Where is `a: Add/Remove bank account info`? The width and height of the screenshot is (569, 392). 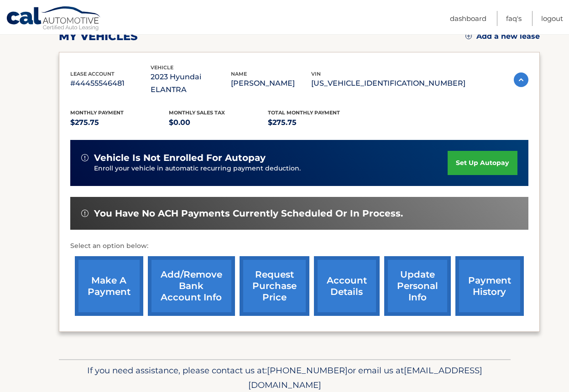 a: Add/Remove bank account info is located at coordinates (191, 286).